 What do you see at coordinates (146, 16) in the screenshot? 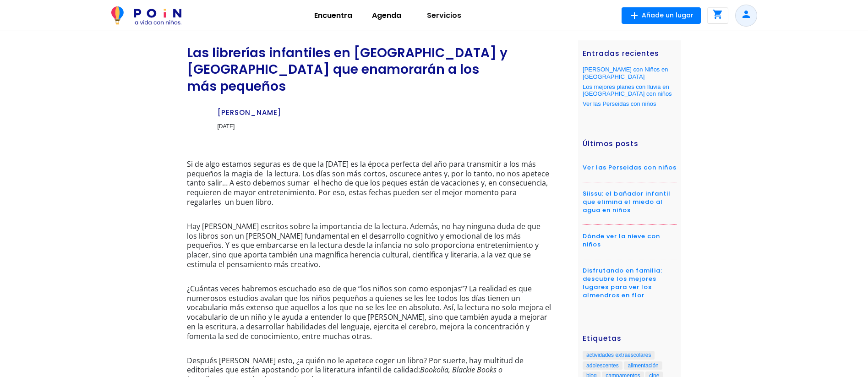
I see `img: POiN_logo` at bounding box center [146, 16].